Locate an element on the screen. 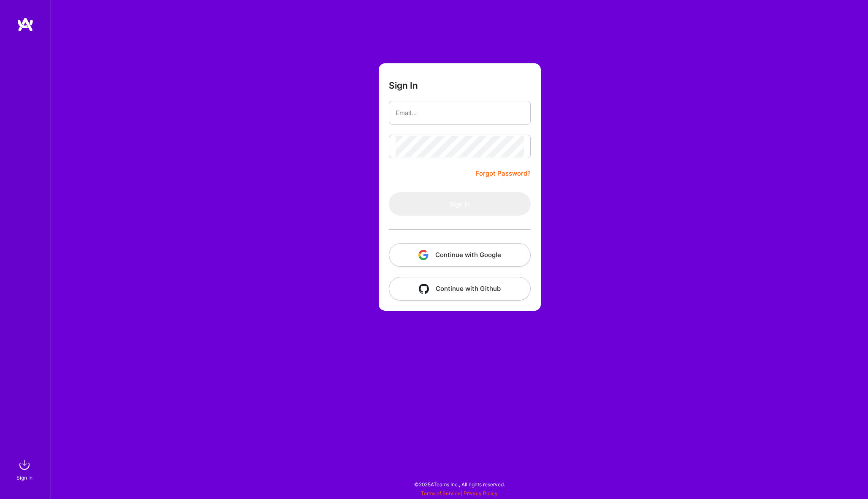 Image resolution: width=868 pixels, height=499 pixels. input: Email... is located at coordinates (460, 113).